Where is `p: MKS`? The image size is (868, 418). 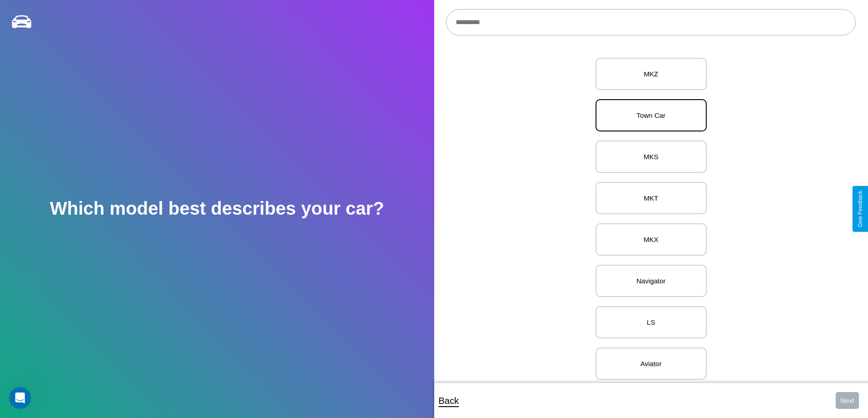 p: MKS is located at coordinates (651, 157).